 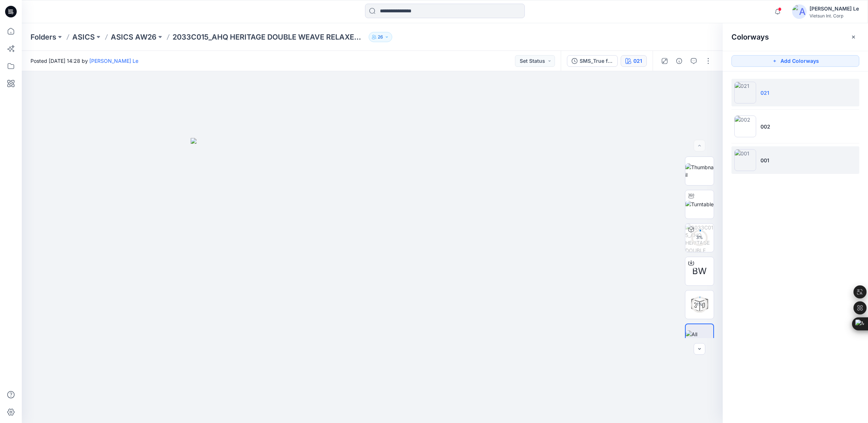 I want to click on img: 001, so click(x=746, y=160).